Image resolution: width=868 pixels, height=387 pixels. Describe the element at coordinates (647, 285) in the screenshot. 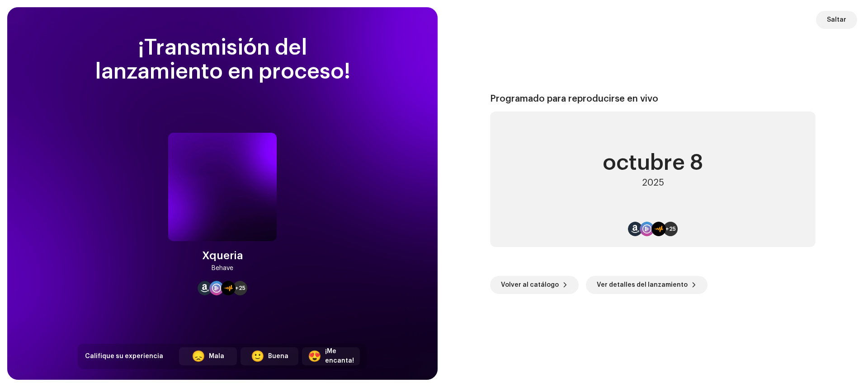

I see `button: Ver detalles del lanzamiento` at that location.